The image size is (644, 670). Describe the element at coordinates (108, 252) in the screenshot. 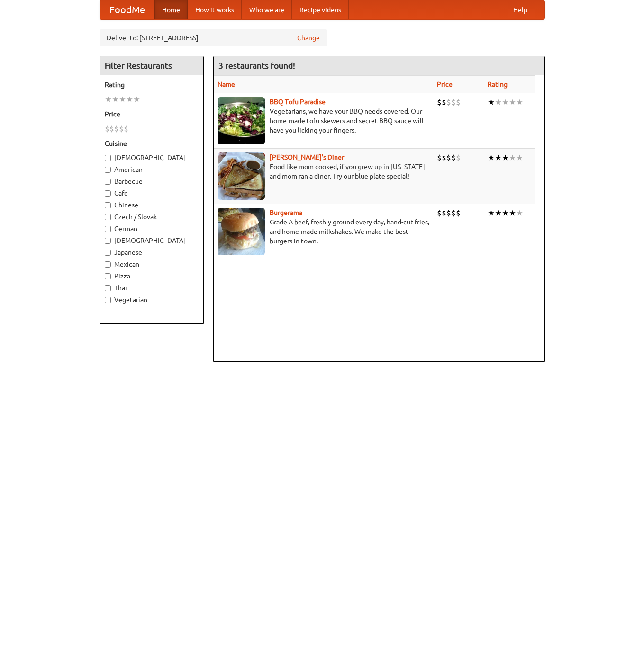

I see `input: Japanese` at that location.